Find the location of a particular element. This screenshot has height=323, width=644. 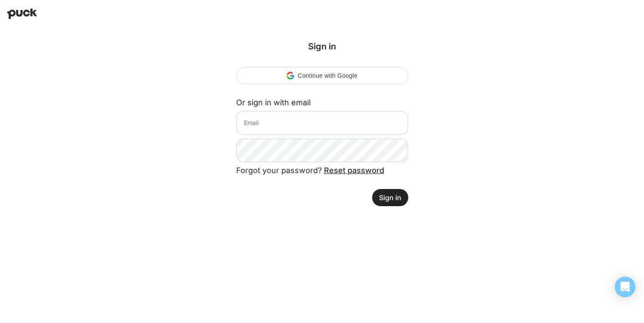

input: Email is located at coordinates (322, 123).